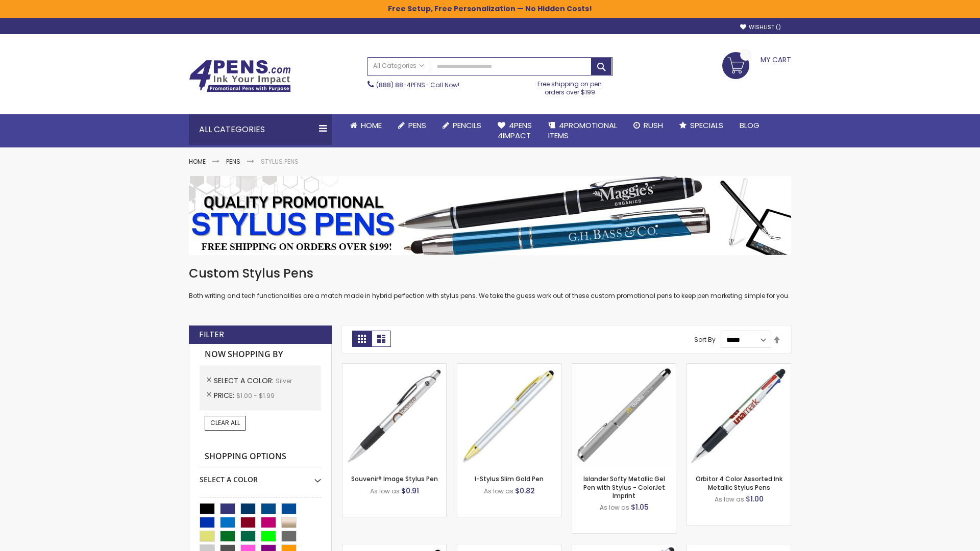  What do you see at coordinates (211, 335) in the screenshot?
I see `strong: Filter` at bounding box center [211, 335].